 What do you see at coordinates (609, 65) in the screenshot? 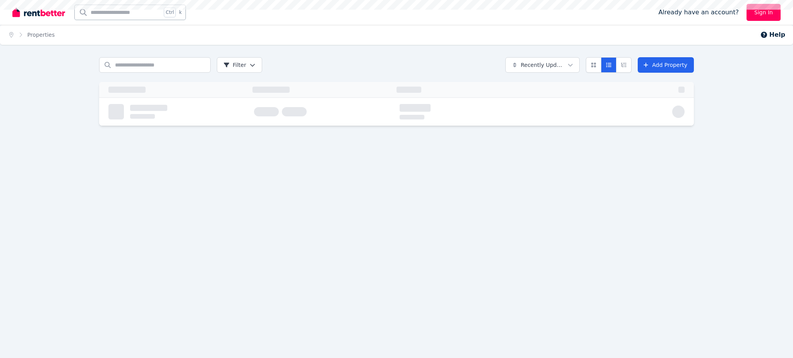
I see `div: View options` at bounding box center [609, 65].